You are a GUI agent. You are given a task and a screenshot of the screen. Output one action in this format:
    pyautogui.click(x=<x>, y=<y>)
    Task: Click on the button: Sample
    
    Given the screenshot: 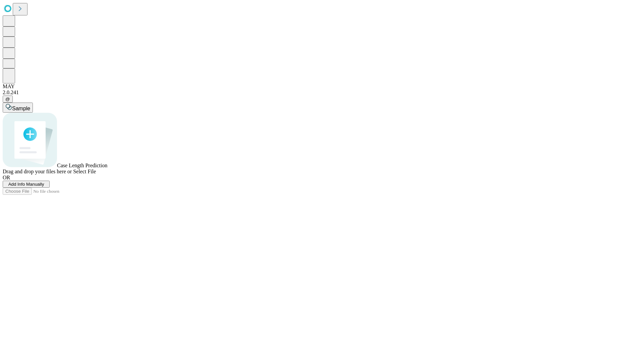 What is the action you would take?
    pyautogui.click(x=18, y=107)
    